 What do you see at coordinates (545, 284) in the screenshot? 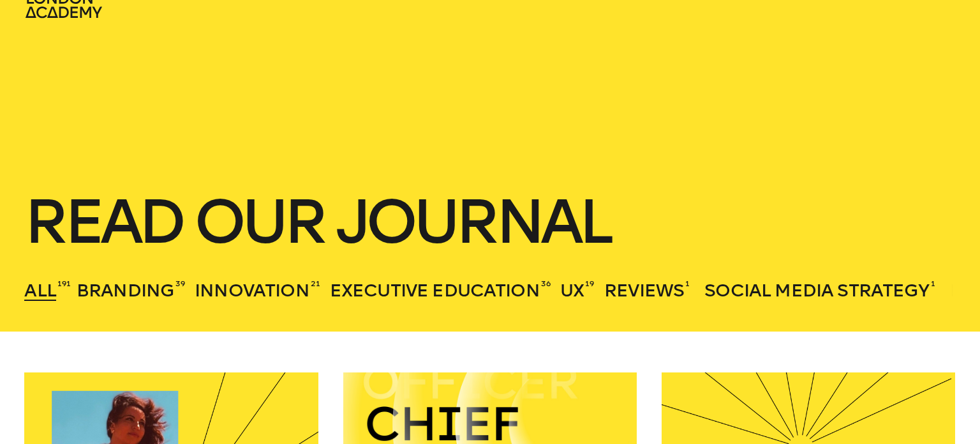
I see `sup: 36` at bounding box center [545, 284].